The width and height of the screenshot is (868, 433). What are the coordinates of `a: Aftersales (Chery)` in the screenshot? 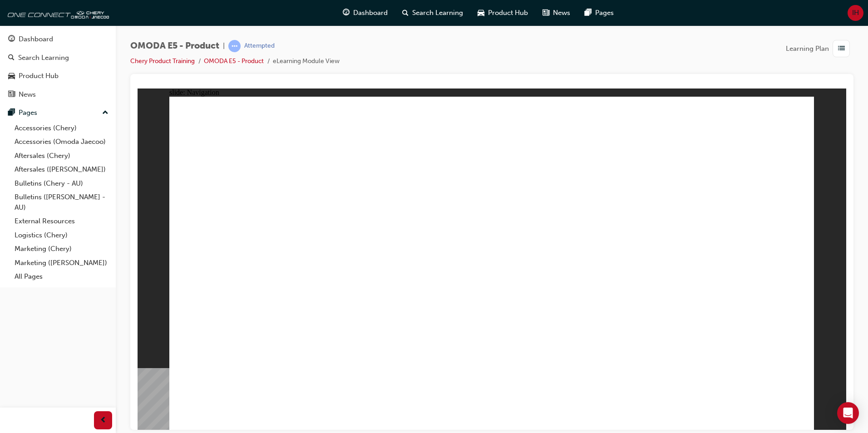 It's located at (61, 156).